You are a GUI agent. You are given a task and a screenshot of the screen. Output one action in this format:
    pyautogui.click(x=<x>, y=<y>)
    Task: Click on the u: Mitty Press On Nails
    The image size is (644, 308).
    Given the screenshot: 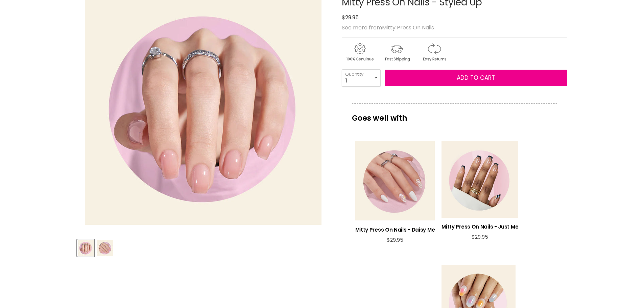 What is the action you would take?
    pyautogui.click(x=408, y=27)
    